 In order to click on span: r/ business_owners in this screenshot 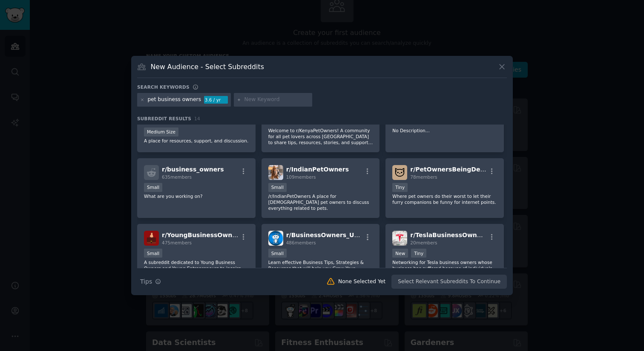, I will do `click(193, 169)`.